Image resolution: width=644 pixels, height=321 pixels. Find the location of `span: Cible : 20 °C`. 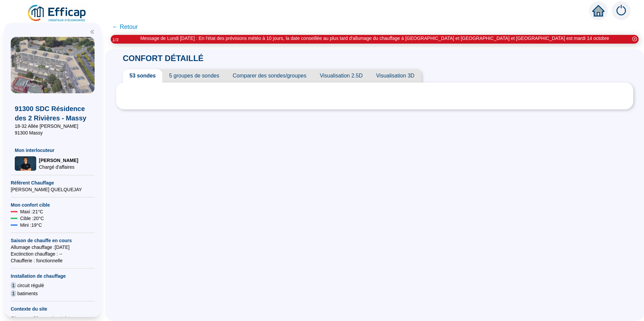

span: Cible : 20 °C is located at coordinates (32, 218).